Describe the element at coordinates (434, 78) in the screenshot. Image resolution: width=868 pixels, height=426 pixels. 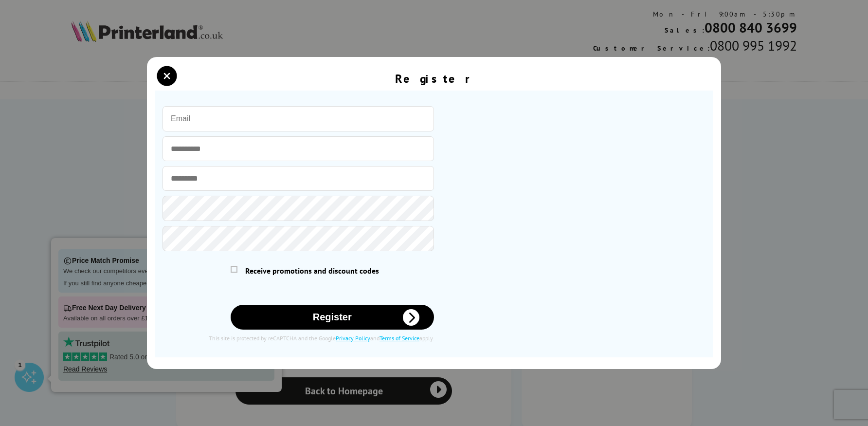
I see `div: Register` at that location.